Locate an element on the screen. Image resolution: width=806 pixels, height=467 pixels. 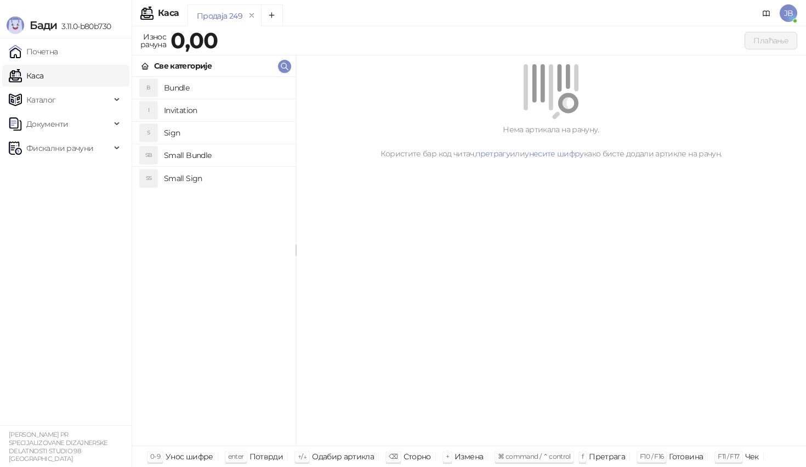
span: F11 / F17 is located at coordinates (728, 456).